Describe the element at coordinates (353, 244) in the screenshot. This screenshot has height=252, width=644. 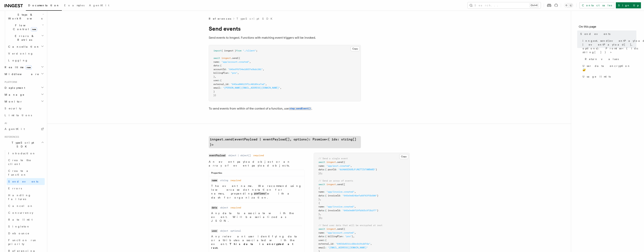
I see `span: "6463da8211cdbbcb191dd7da"` at that location.